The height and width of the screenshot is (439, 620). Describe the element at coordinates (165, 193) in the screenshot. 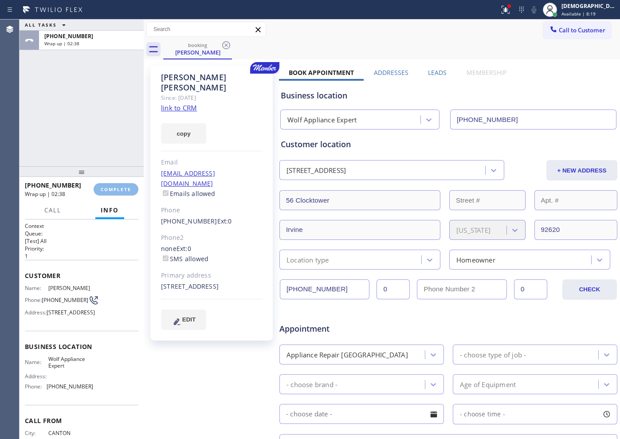

I see `input: Emails allowed` at that location.